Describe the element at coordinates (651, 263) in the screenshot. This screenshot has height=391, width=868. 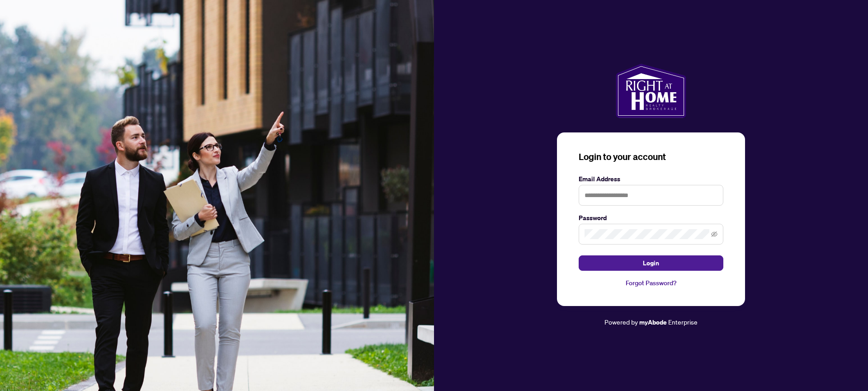
I see `span: Login` at that location.